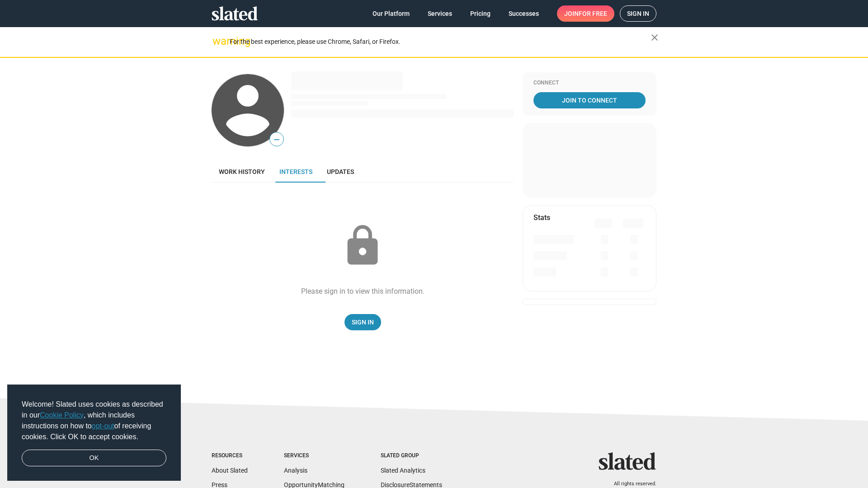 The image size is (868, 488). I want to click on a: Sign In, so click(363, 323).